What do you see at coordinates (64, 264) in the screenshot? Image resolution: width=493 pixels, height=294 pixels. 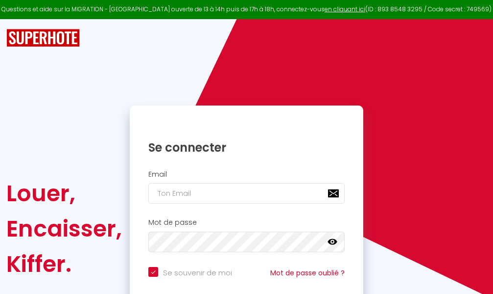 I see `div: Kiffer.` at bounding box center [64, 264].